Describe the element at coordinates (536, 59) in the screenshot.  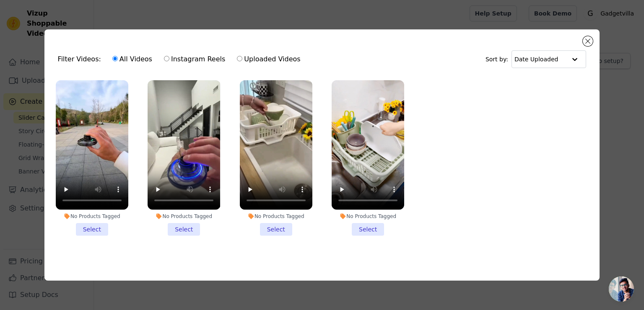
I see `div: Sort by:` at that location.